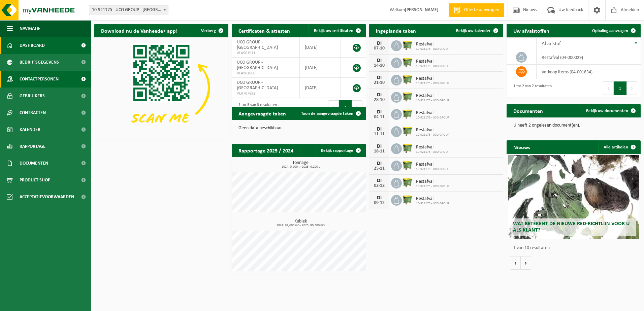 The height and width of the screenshot is (311, 644). What do you see at coordinates (33, 113) in the screenshot?
I see `span: Contracten` at bounding box center [33, 113].